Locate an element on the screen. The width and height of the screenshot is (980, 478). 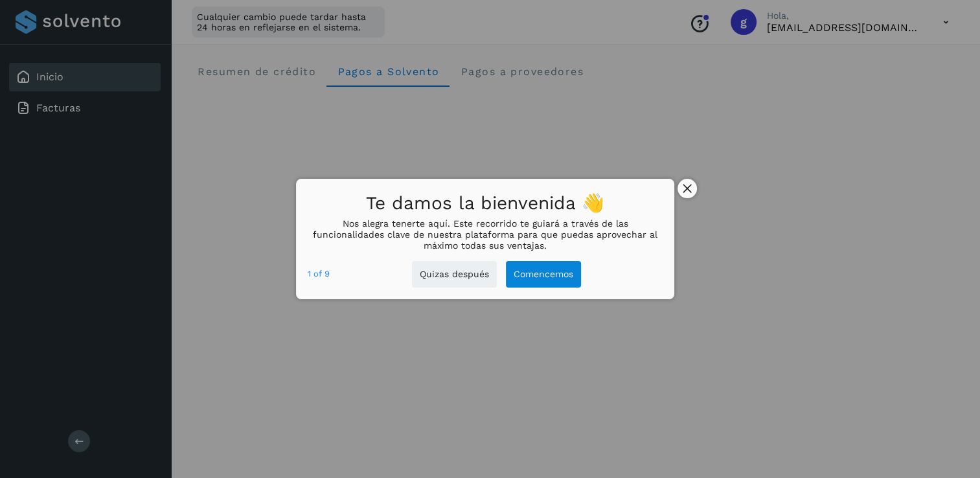
div: step 1 of 9 is located at coordinates (318, 274).